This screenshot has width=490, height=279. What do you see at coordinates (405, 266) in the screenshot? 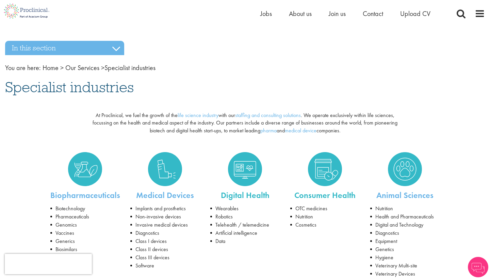
I see `li: Veterinary Multi-site` at bounding box center [405, 266].